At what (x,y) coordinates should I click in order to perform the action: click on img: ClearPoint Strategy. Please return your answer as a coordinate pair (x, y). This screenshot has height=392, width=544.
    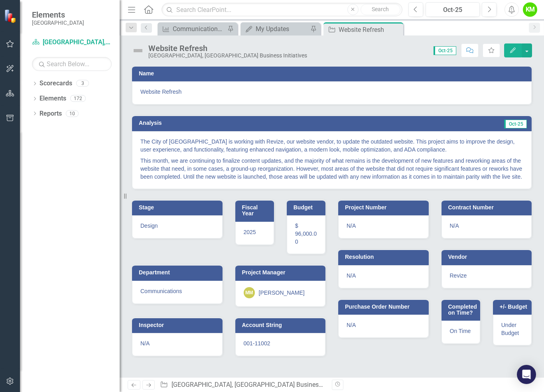
    Looking at the image, I should click on (11, 16).